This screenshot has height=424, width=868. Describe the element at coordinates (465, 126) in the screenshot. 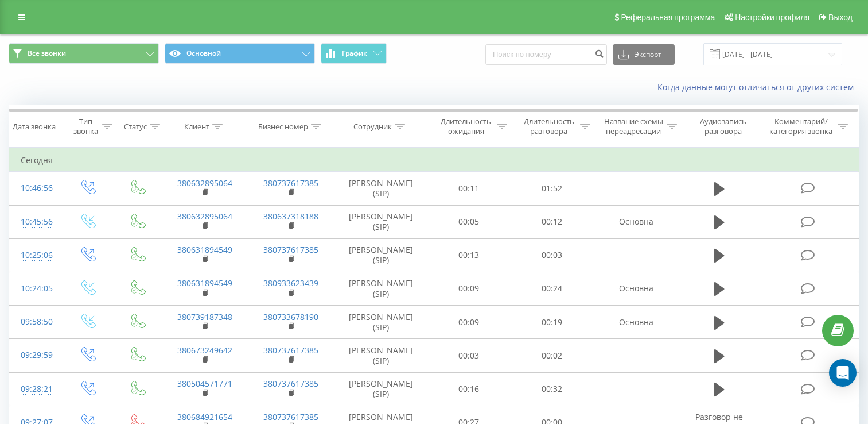

I see `div: Длительность ожидания` at that location.